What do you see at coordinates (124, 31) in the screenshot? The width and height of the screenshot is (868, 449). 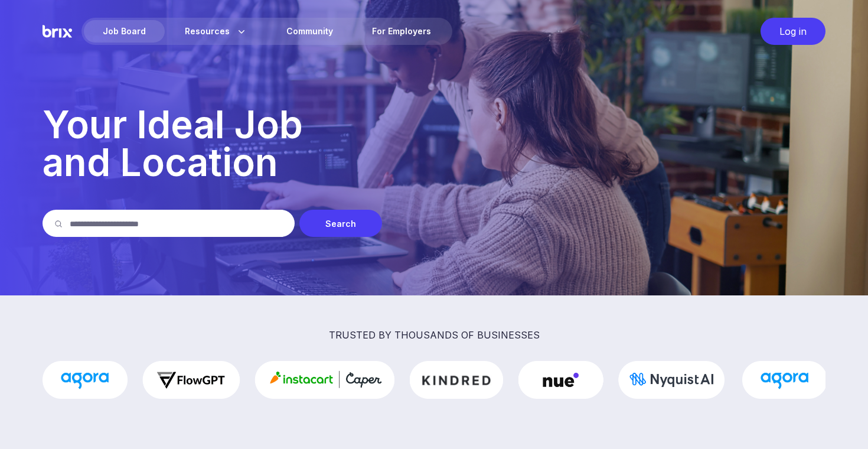 I see `div: Job Board` at bounding box center [124, 31].